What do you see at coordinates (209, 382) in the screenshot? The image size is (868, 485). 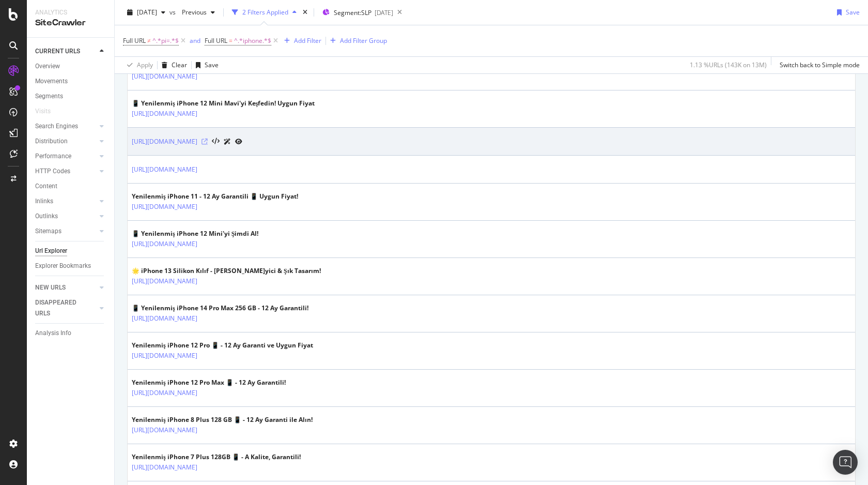 I see `div: Yenilenmiş iPhone 12 Pro Max 📱 - 12 Ay Garantili!` at bounding box center [209, 382].